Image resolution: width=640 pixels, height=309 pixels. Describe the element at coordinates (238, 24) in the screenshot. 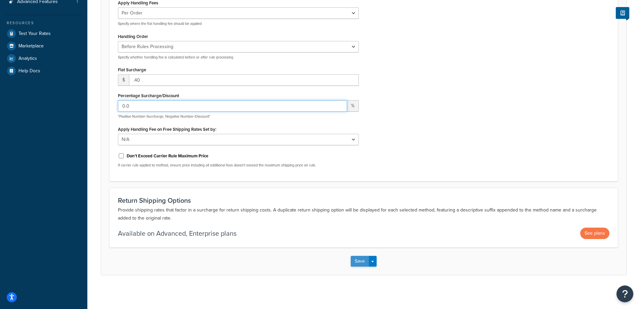

I see `p: Specify where the flat handling fee should be applied` at that location.